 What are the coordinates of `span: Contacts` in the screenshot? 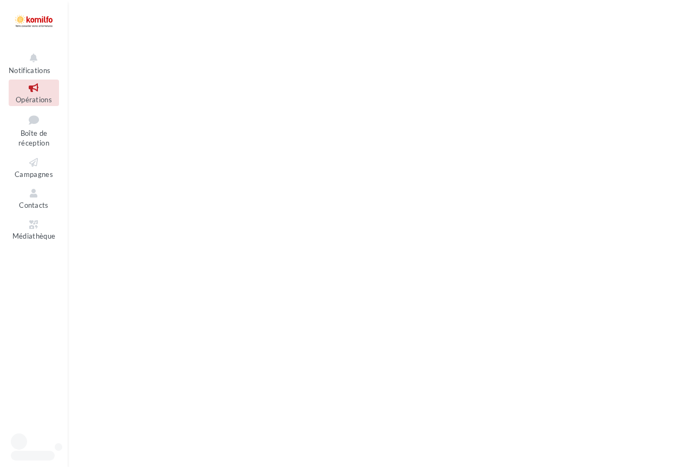 It's located at (34, 205).